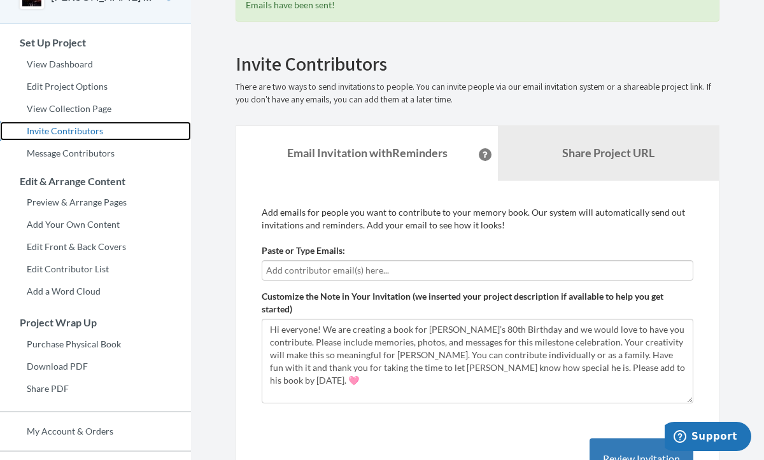 The image size is (764, 460). What do you see at coordinates (478, 219) in the screenshot?
I see `p: Add emails for people you want to contribute to your memory book. Our system will automatically s...` at bounding box center [478, 219].